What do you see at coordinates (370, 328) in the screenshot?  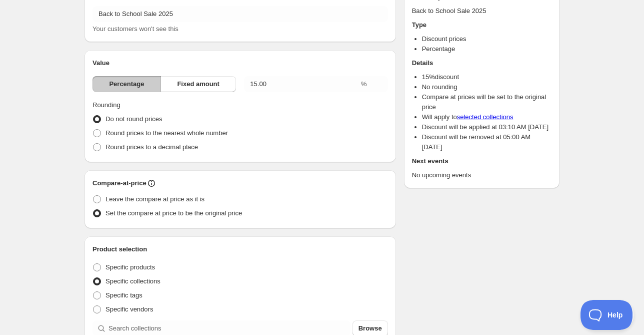 I see `span: Browse` at bounding box center [370, 328].